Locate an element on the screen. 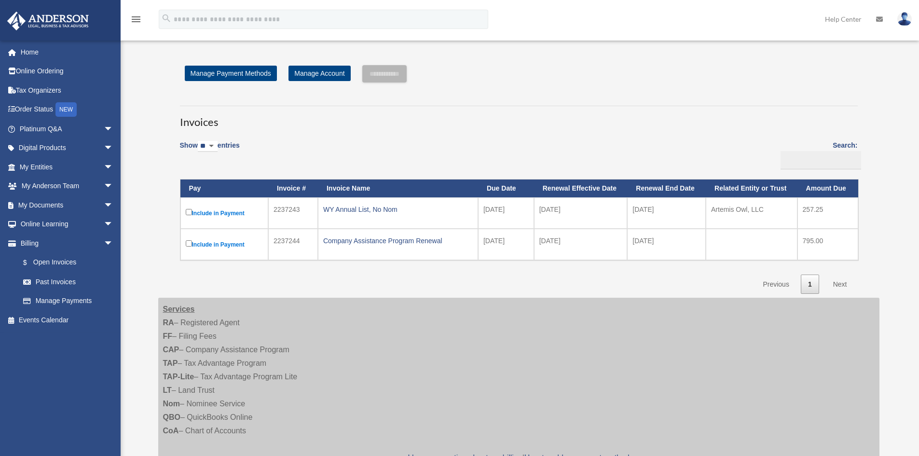 The height and width of the screenshot is (456, 919). strong: RA is located at coordinates (168, 322).